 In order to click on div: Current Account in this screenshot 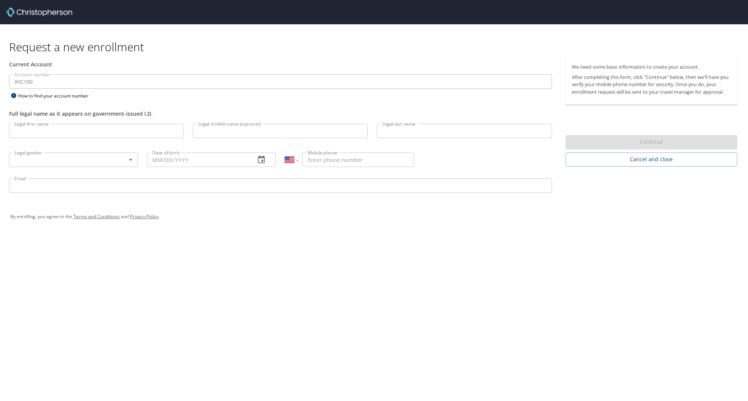, I will do `click(280, 64)`.